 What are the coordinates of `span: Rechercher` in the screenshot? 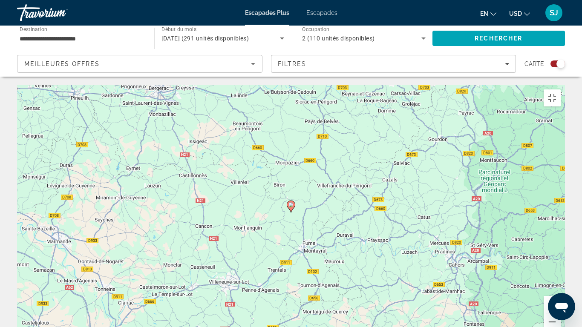 It's located at (498, 38).